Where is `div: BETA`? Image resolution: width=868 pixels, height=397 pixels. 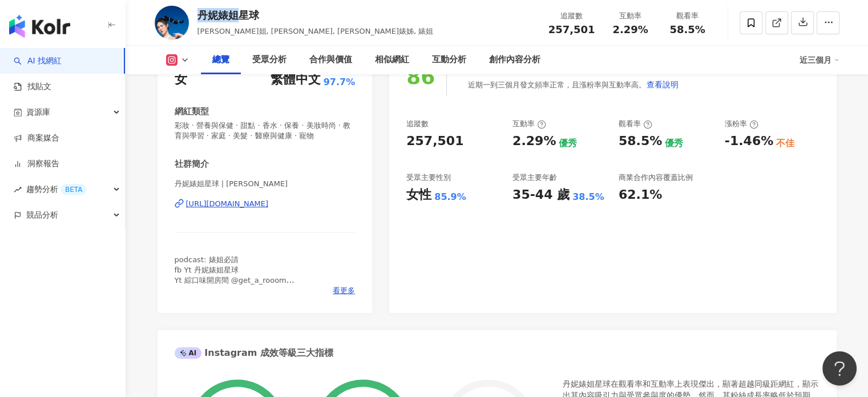
div: BETA is located at coordinates (73, 189).